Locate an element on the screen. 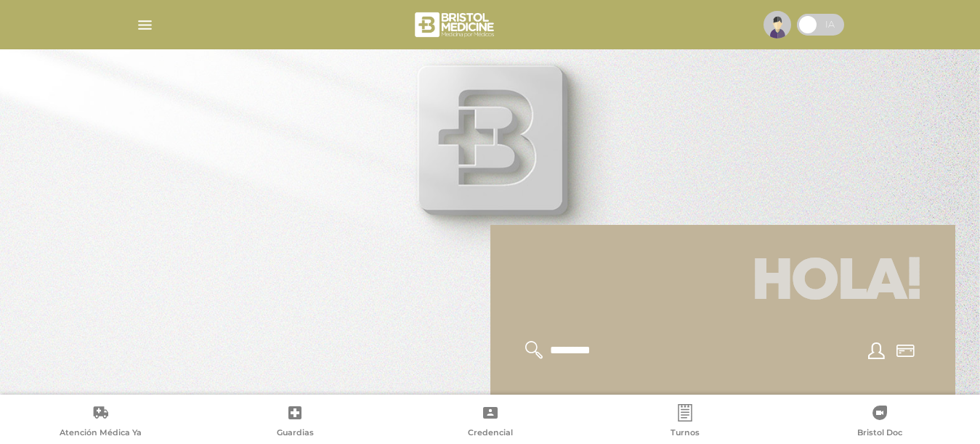  h1: Hola! is located at coordinates (723, 283).